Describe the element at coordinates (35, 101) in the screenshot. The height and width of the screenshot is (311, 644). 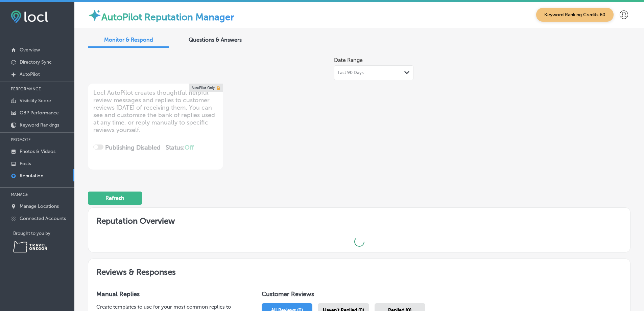
I see `p: Visibility Score` at that location.